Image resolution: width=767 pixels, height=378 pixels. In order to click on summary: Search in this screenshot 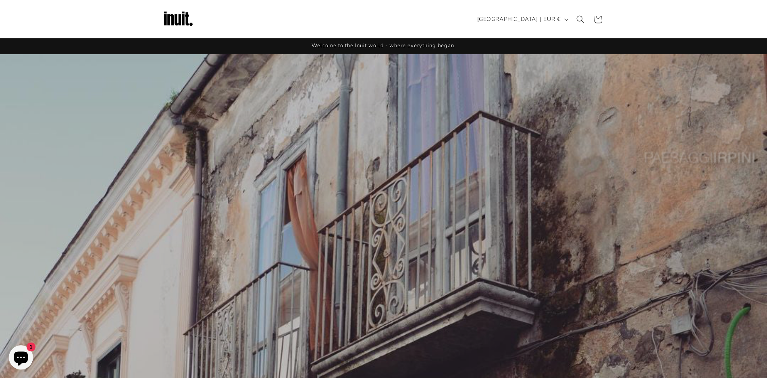, I will do `click(580, 19)`.